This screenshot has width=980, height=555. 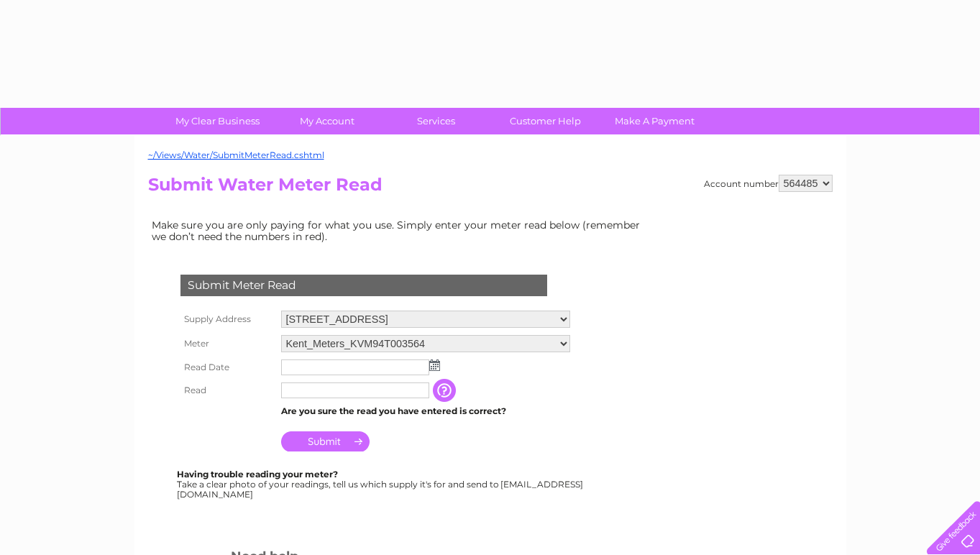 I want to click on th: Supply Address, so click(x=227, y=319).